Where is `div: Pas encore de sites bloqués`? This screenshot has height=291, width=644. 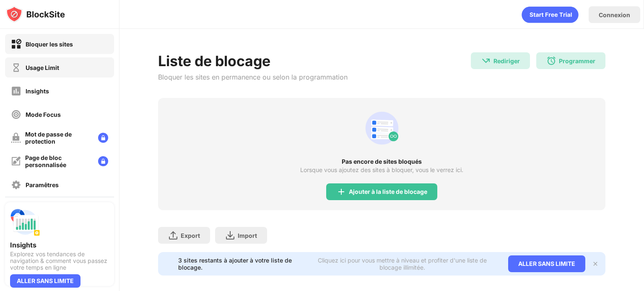 div: Pas encore de sites bloqués is located at coordinates (382, 162).